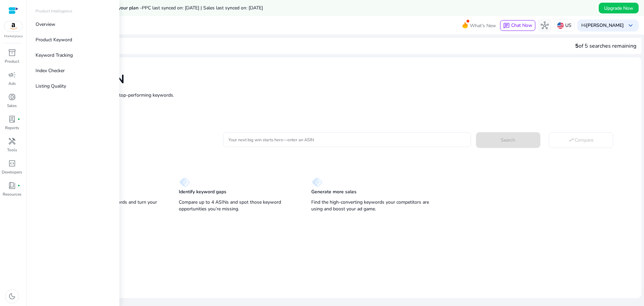 Image resolution: width=644 pixels, height=306 pixels. Describe the element at coordinates (341, 95) in the screenshot. I see `p: Enter up to 4 ASINs and find their top-performing keywords.` at that location.